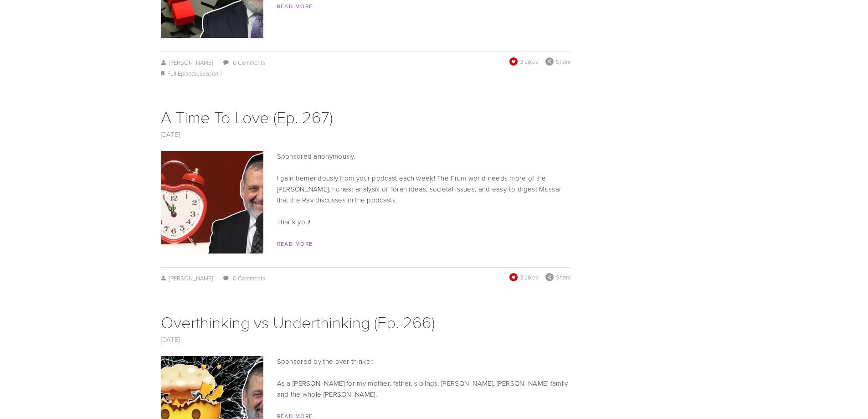 This screenshot has height=419, width=868. What do you see at coordinates (366, 222) in the screenshot?
I see `p: Thank you!` at bounding box center [366, 222].